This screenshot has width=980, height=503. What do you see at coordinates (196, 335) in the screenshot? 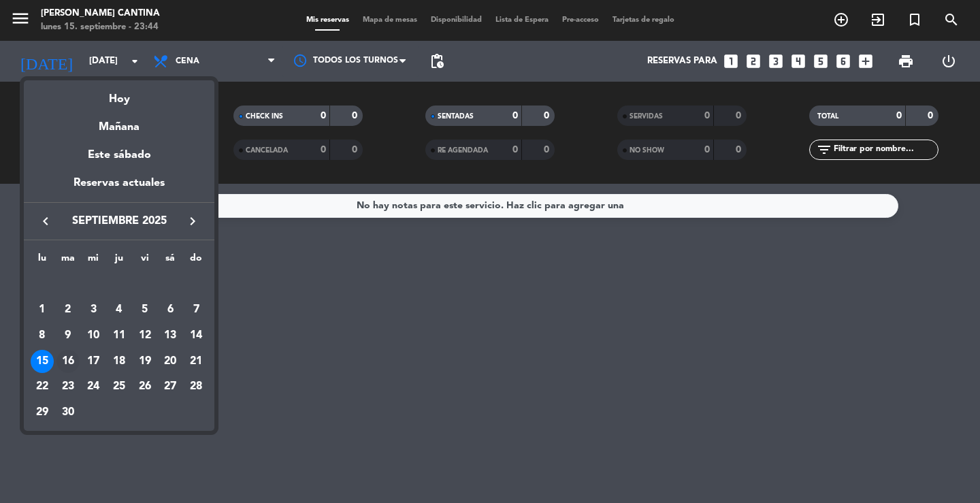
I see `td: 14 de septiembre de 2025` at bounding box center [196, 335].